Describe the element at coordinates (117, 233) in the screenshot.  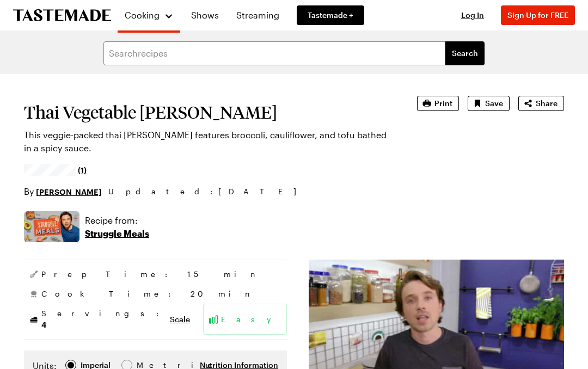
I see `p: Struggle Meals` at that location.